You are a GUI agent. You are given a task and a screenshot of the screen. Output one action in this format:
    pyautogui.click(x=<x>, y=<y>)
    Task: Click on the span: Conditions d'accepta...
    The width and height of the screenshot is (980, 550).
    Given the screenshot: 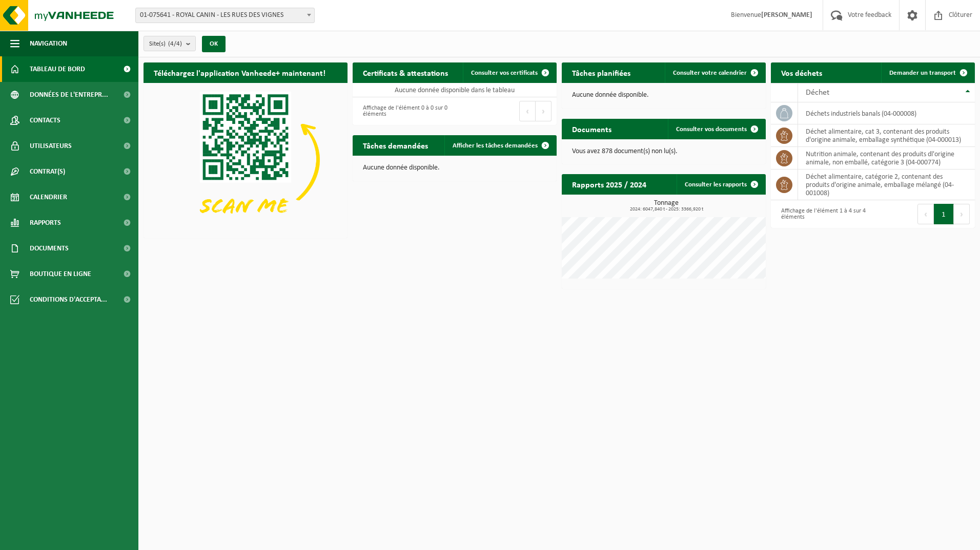 What is the action you would take?
    pyautogui.click(x=68, y=300)
    